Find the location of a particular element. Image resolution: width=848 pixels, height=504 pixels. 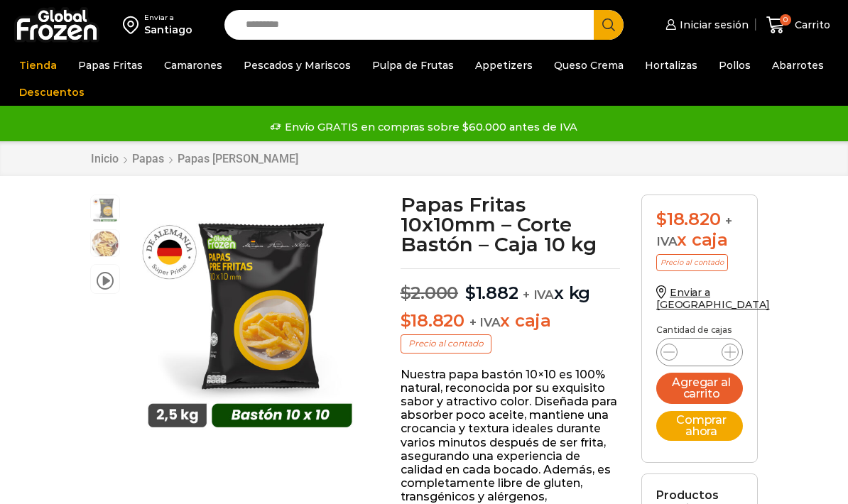

span: Iniciar sesión is located at coordinates (712, 25).